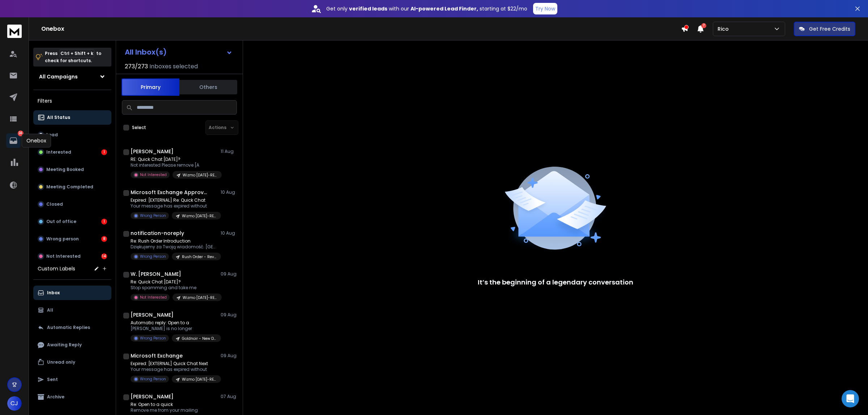 The width and height of the screenshot is (868, 415). What do you see at coordinates (73, 328) in the screenshot?
I see `button: Automatic Replies` at bounding box center [73, 328].